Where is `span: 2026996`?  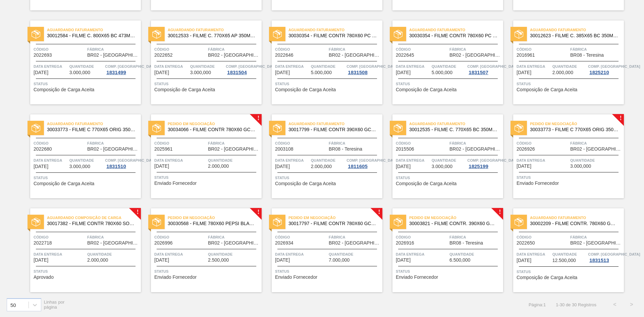
span: 2026996 is located at coordinates (163, 243).